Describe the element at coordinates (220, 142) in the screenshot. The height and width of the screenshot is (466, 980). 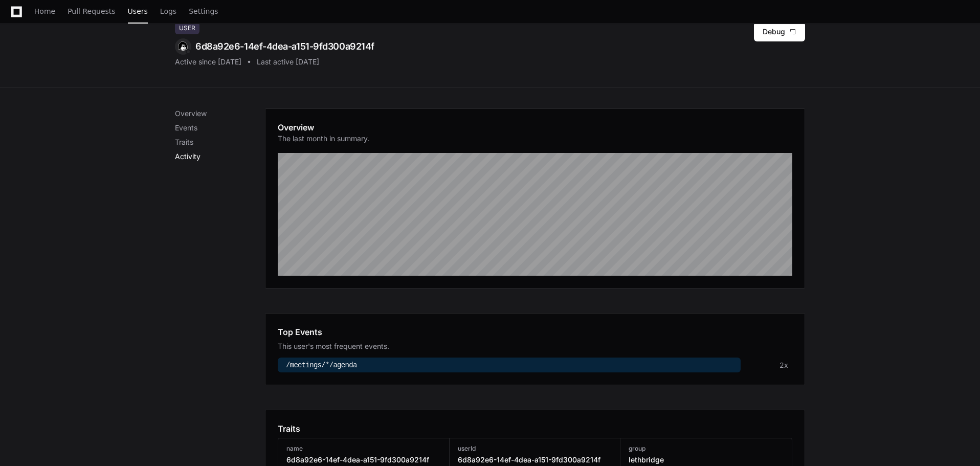
I see `p: Traits` at that location.